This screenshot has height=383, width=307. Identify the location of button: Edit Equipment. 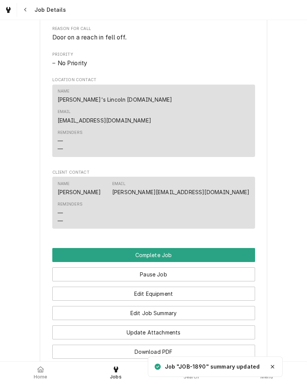
(153, 293).